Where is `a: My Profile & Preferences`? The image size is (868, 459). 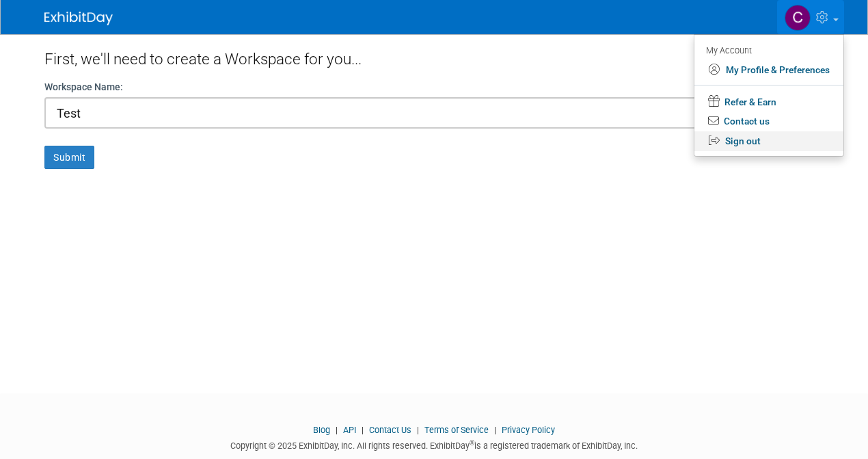
a: My Profile & Preferences is located at coordinates (769, 70).